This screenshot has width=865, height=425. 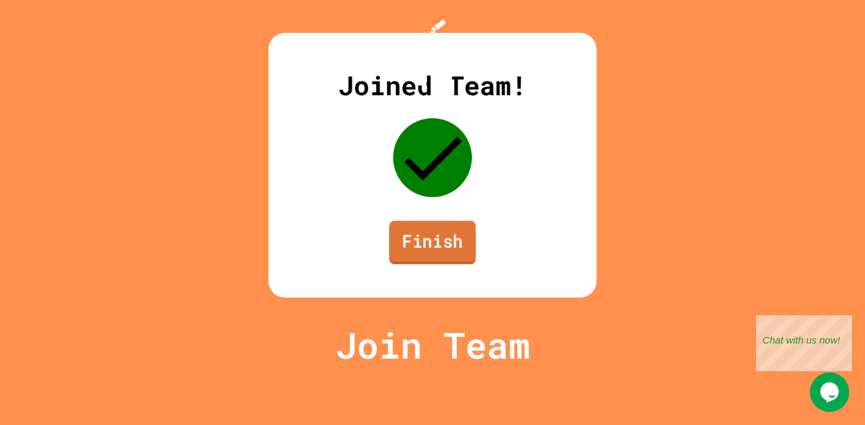 What do you see at coordinates (45, 24) in the screenshot?
I see `p: Chat with us now!` at bounding box center [45, 24].